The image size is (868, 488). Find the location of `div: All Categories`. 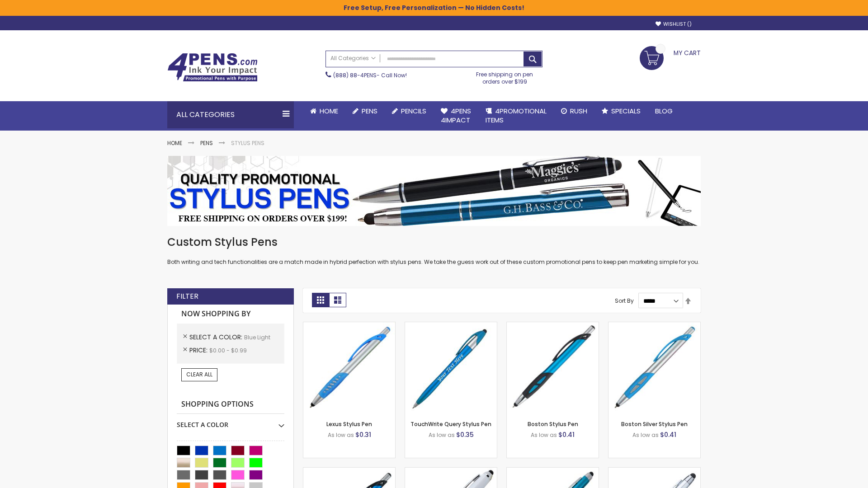

div: All Categories is located at coordinates (230, 115).